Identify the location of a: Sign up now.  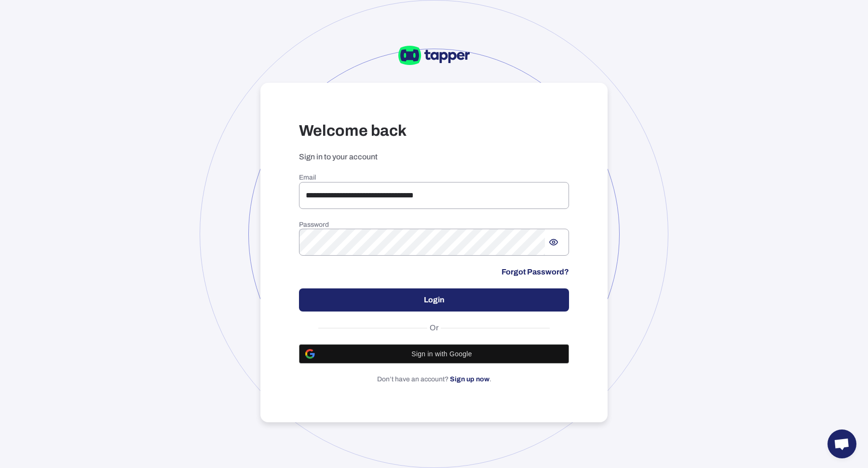
(470, 379).